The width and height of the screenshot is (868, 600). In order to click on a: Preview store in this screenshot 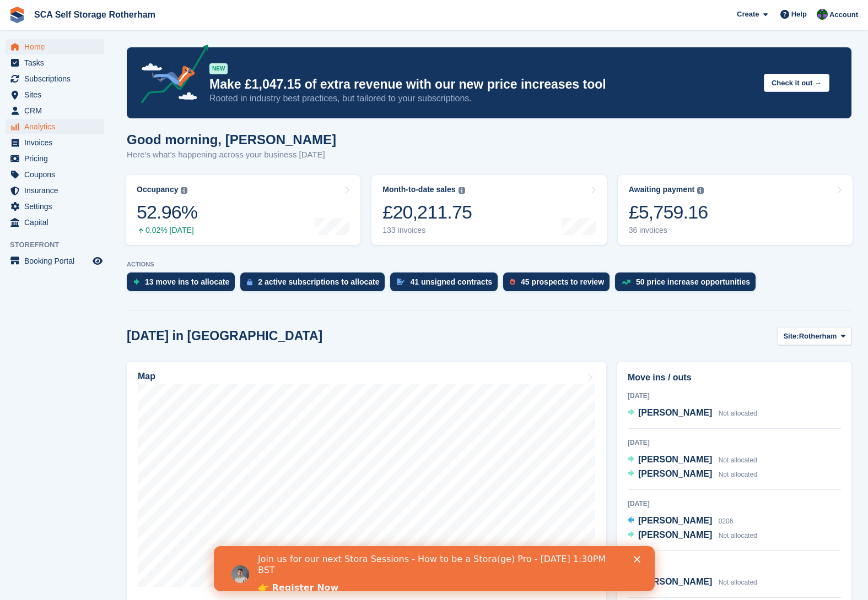, I will do `click(98, 261)`.